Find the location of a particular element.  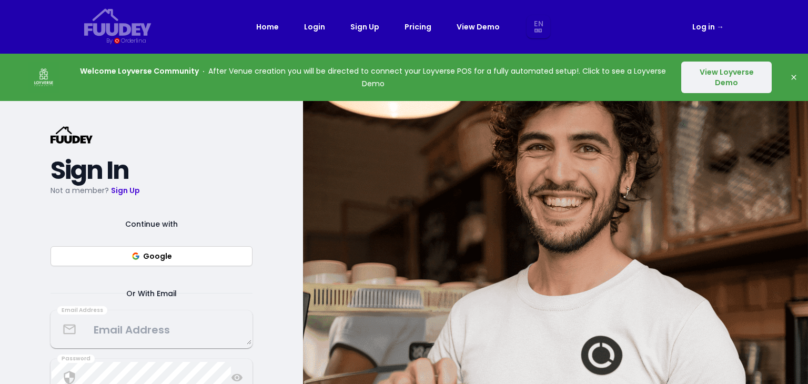

div: Email Address is located at coordinates (82, 310).